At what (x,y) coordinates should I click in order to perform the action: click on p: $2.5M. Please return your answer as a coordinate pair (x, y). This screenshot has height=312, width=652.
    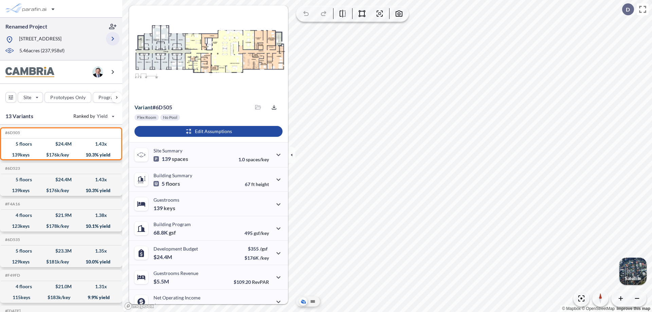
    Looking at the image, I should click on (162, 306).